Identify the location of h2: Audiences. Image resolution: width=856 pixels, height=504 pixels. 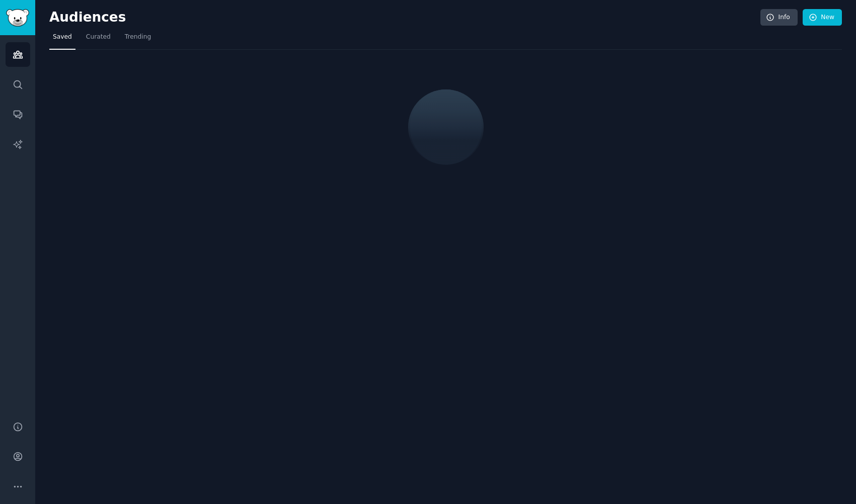
(405, 18).